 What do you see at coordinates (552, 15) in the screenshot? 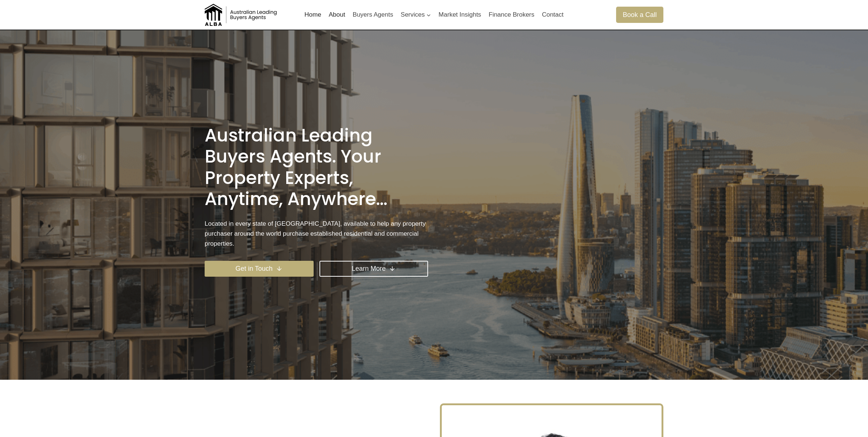
I see `a: Contact` at bounding box center [552, 15].